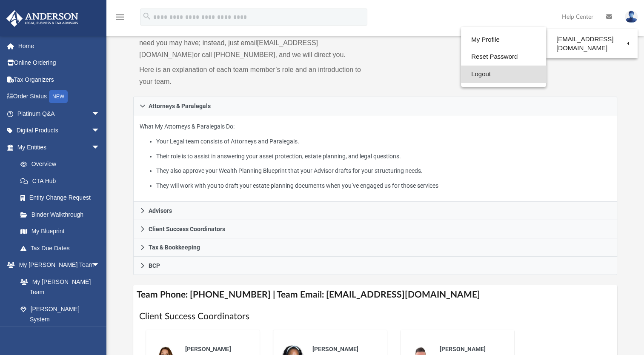  Describe the element at coordinates (60, 232) in the screenshot. I see `a: My Blueprint` at that location.